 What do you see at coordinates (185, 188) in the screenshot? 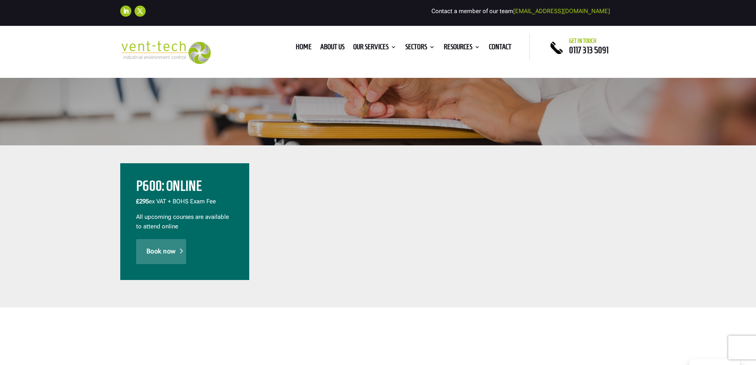
I see `h2: P600: Online` at bounding box center [185, 188].